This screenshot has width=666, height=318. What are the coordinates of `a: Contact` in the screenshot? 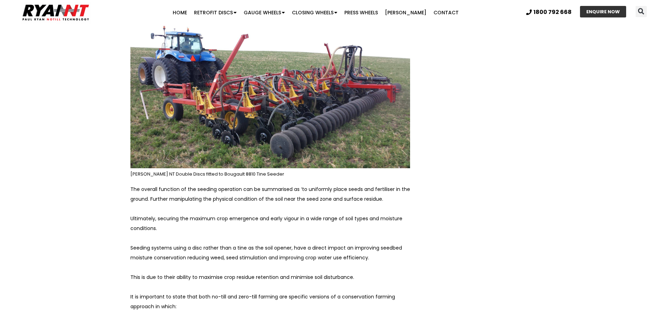 It's located at (446, 13).